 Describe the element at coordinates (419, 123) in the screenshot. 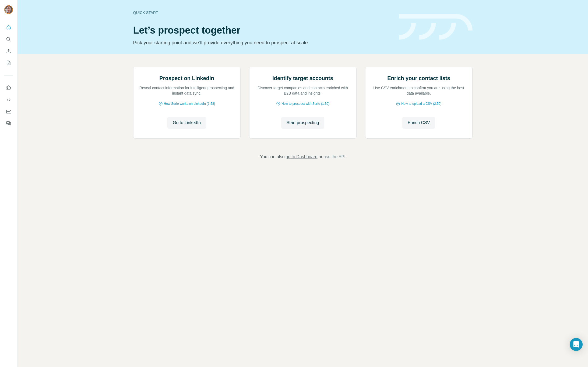

I see `span: Enrich CSV` at that location.